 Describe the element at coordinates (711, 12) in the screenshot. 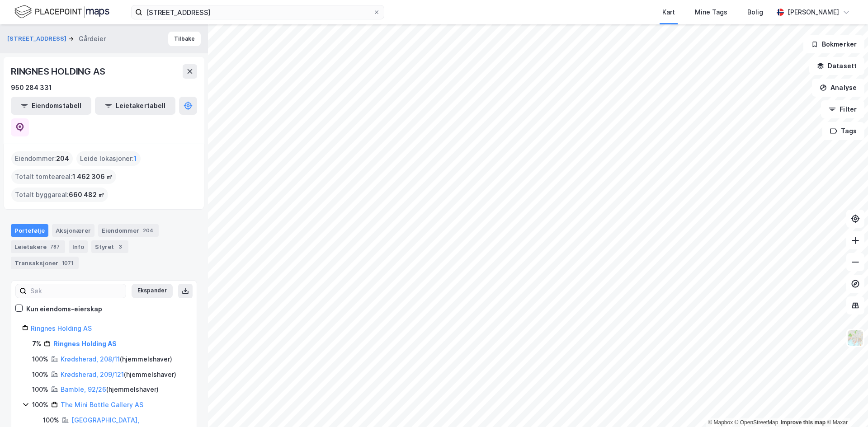

I see `div: Mine Tags` at that location.